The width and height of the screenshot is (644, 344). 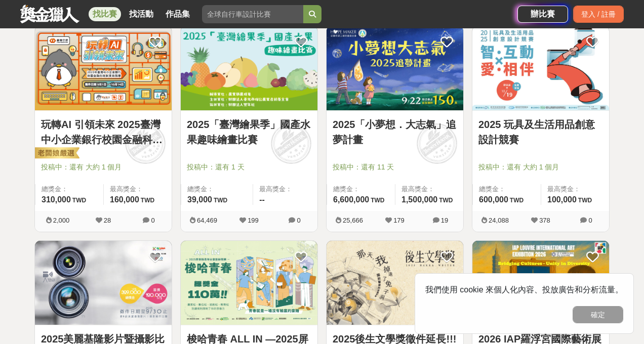 I want to click on span: 19, so click(x=444, y=220).